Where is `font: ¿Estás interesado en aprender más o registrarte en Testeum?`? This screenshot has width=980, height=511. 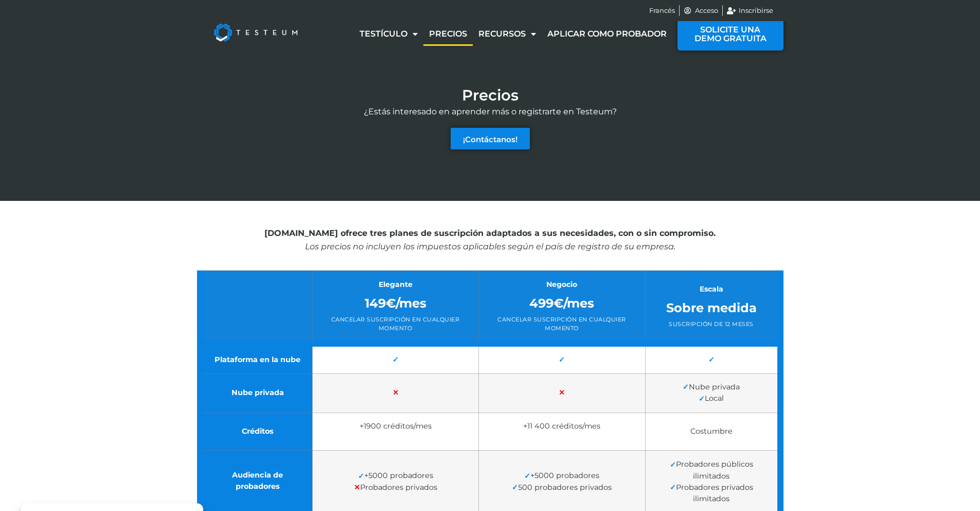
font: ¿Estás interesado en aprender más o registrarte en Testeum? is located at coordinates (490, 112).